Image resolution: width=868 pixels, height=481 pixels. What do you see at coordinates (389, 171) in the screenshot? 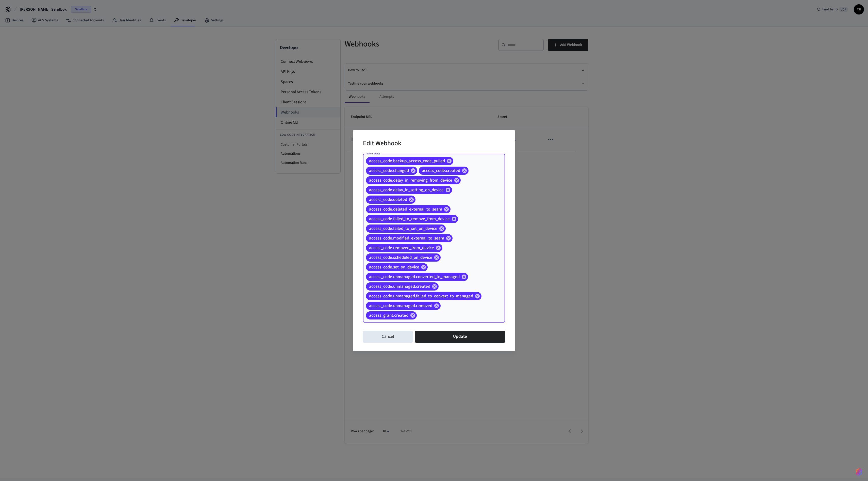
I see `span: access_code.changed` at bounding box center [389, 171].